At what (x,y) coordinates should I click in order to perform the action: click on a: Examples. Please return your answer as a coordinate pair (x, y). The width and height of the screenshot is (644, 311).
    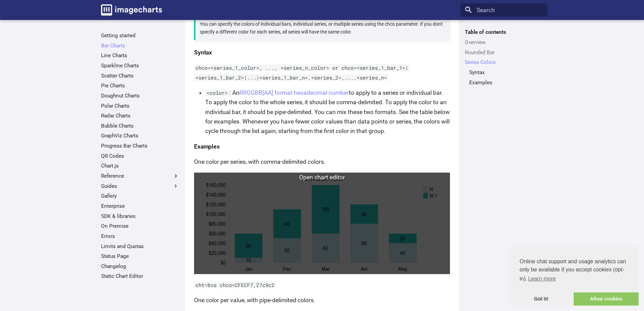
    Looking at the image, I should click on (506, 82).